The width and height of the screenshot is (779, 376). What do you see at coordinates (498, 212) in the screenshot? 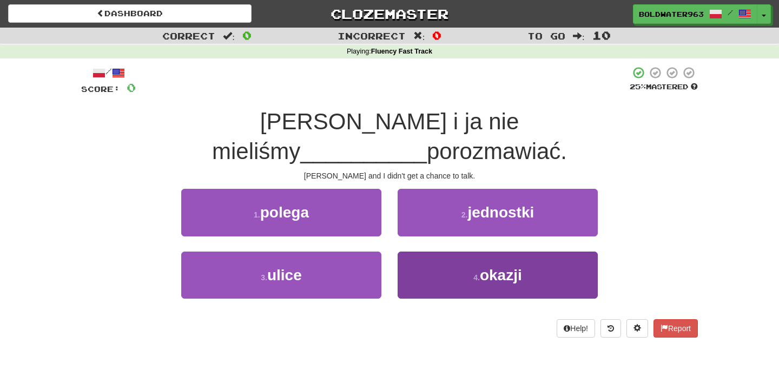
I see `button: 2.jednostki` at bounding box center [498, 212].